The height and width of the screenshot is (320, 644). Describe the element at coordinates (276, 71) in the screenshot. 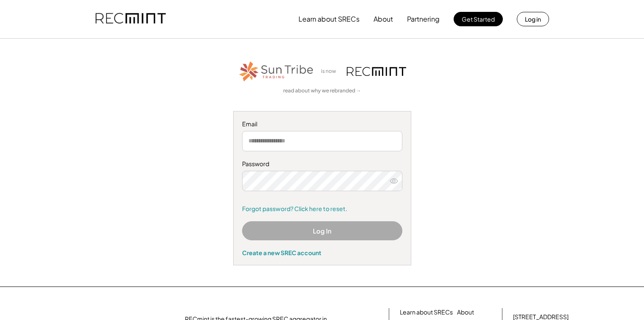

I see `img: STT_Horizontal_Logo%2B-%2BColor.png` at that location.